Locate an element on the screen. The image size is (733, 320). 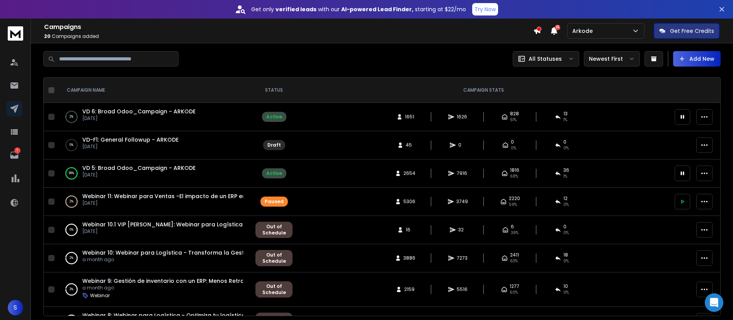
button: Get Free Credits is located at coordinates (687, 31).